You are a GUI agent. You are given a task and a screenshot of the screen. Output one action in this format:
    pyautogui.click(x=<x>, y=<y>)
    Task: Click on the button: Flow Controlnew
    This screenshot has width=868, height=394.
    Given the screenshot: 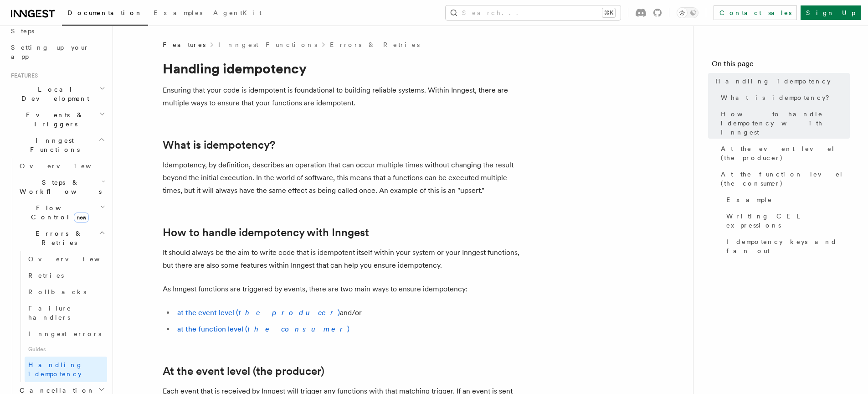 What is the action you would take?
    pyautogui.click(x=61, y=212)
    